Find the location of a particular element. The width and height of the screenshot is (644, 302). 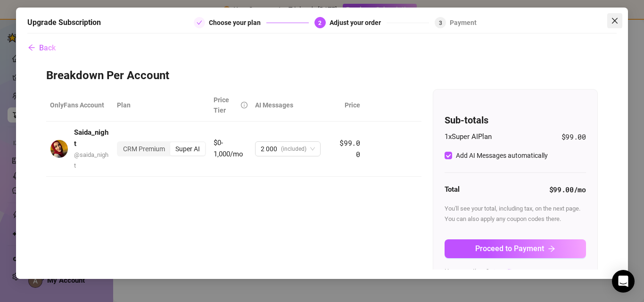

a: View Billing FAQ is located at coordinates (509, 271).